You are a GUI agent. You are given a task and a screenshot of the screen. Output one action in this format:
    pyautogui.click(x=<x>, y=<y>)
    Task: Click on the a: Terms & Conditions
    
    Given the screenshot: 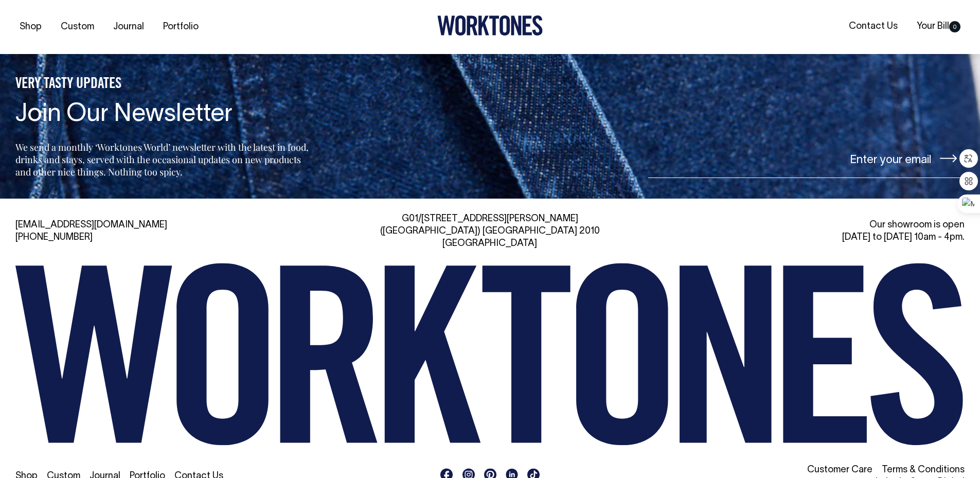 What is the action you would take?
    pyautogui.click(x=923, y=470)
    